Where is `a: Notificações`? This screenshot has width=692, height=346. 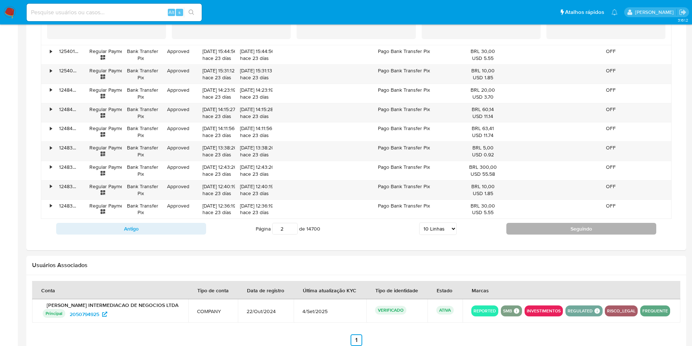
a: Notificações is located at coordinates (614, 12).